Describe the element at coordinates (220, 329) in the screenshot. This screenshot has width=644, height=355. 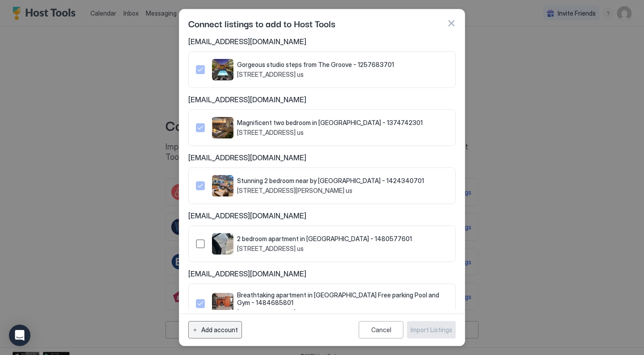
I see `div: Add account` at that location.